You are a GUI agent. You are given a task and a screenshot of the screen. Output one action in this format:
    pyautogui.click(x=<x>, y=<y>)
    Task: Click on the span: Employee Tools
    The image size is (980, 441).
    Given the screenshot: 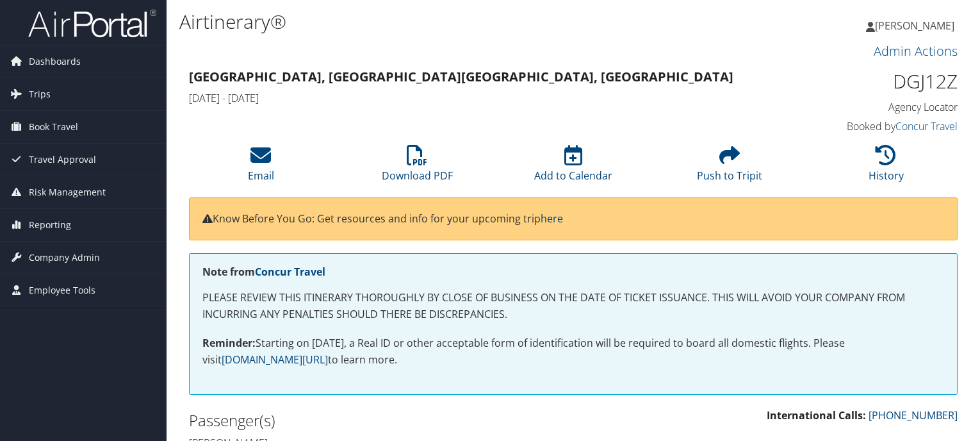 What is the action you would take?
    pyautogui.click(x=62, y=291)
    